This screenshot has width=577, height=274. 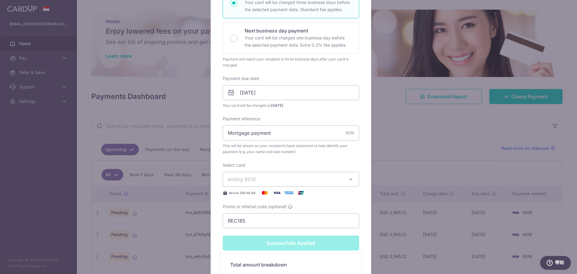 I want to click on span: ending 8516, so click(x=242, y=179).